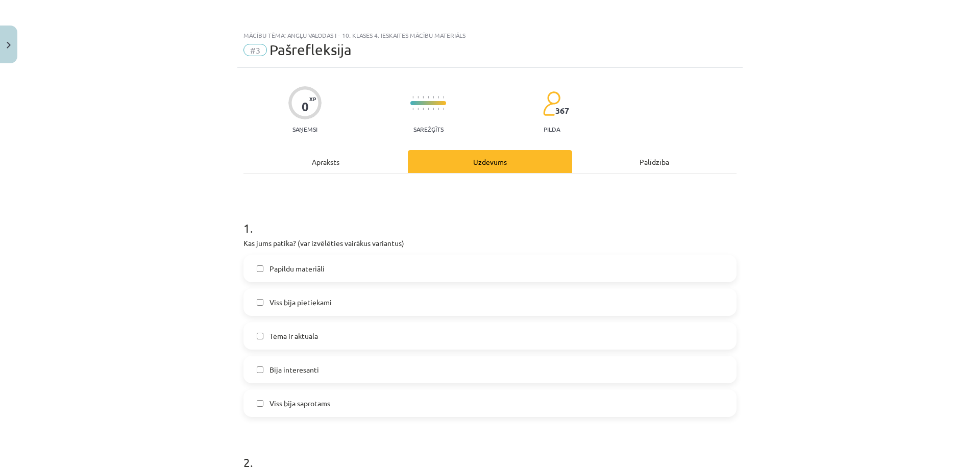 Image resolution: width=980 pixels, height=469 pixels. What do you see at coordinates (293, 336) in the screenshot?
I see `span: Tēma ir aktuāla` at bounding box center [293, 336].